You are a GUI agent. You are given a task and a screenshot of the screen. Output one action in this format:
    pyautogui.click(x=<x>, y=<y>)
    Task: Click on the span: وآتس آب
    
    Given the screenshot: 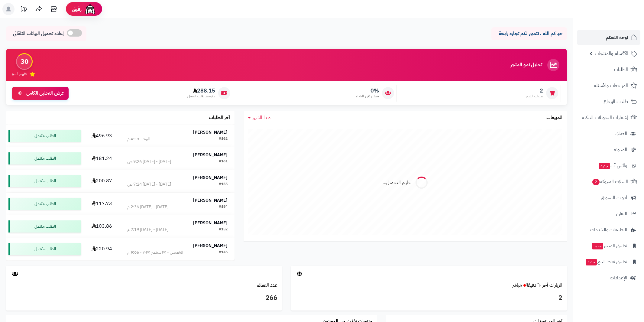 What is the action you would take?
    pyautogui.click(x=613, y=166)
    